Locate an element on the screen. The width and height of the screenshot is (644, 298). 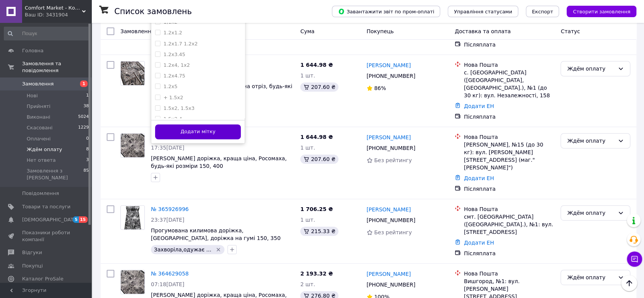
span: Comfort Market - Комфорт та затишок для всієї родини! is located at coordinates (53, 8).